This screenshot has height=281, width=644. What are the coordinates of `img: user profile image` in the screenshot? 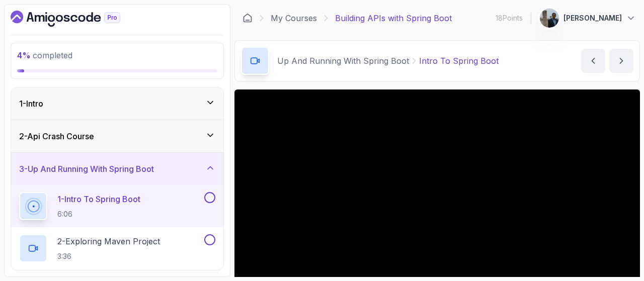 It's located at (549, 18).